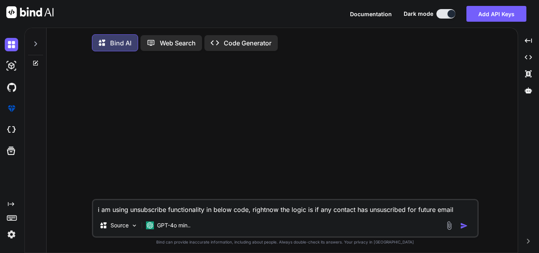  I want to click on img: darkChat, so click(11, 45).